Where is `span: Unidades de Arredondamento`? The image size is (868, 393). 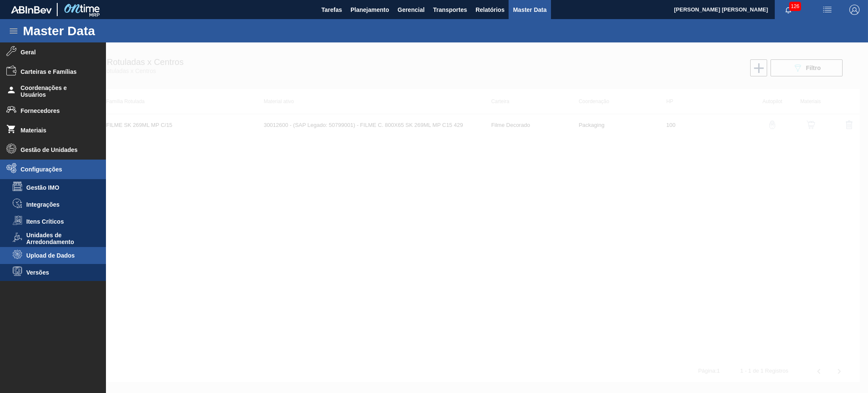 span: Unidades de Arredondamento is located at coordinates (59, 238).